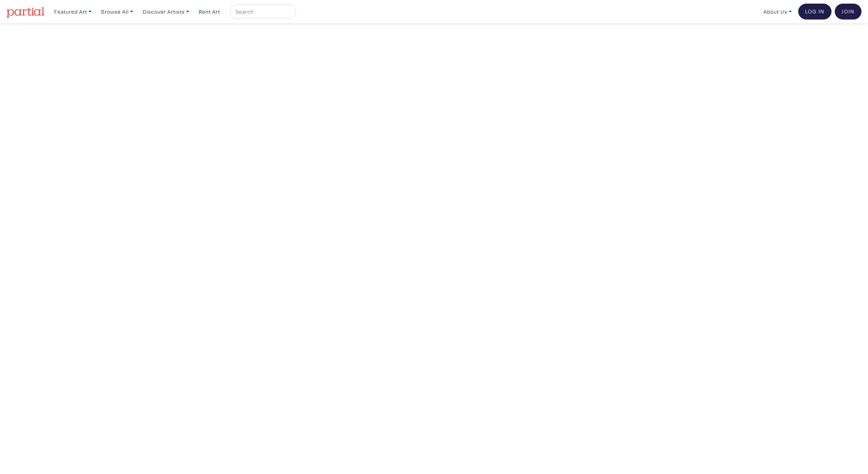 Image resolution: width=868 pixels, height=474 pixels. Describe the element at coordinates (815, 12) in the screenshot. I see `a: Log In` at that location.